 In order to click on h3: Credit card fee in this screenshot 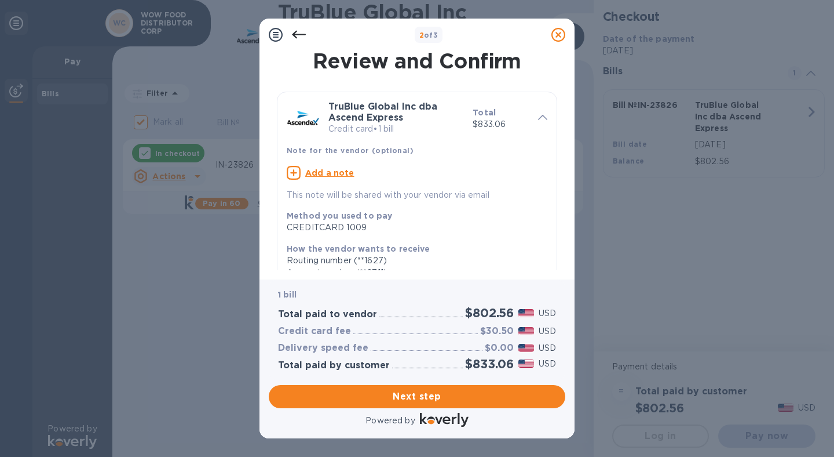, I will do `click(315, 331)`.